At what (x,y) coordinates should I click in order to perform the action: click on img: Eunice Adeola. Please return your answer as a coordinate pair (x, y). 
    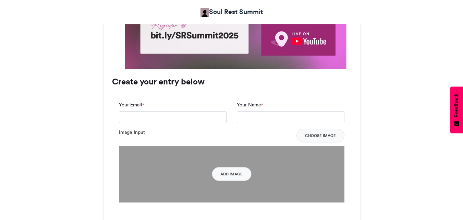
    Looking at the image, I should click on (204, 12).